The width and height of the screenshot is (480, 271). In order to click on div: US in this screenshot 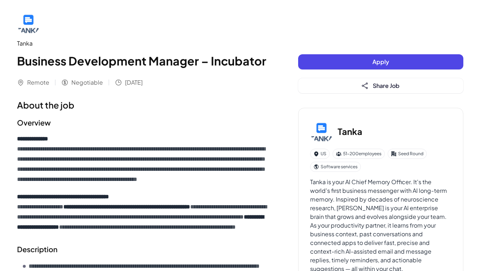, I will do `click(320, 154)`.